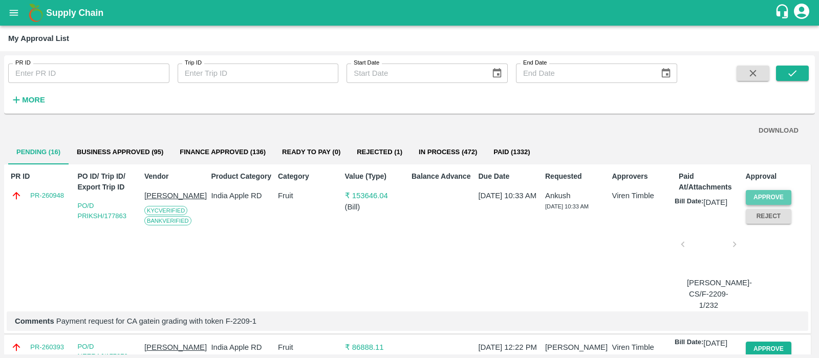 The image size is (819, 358). Describe the element at coordinates (443, 176) in the screenshot. I see `p: Balance Advance` at that location.